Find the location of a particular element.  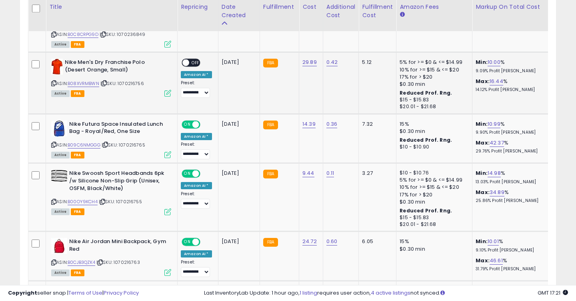

b: Nike Men's Dry Franchise Polo (Desert Orange, Small) is located at coordinates (113, 67).